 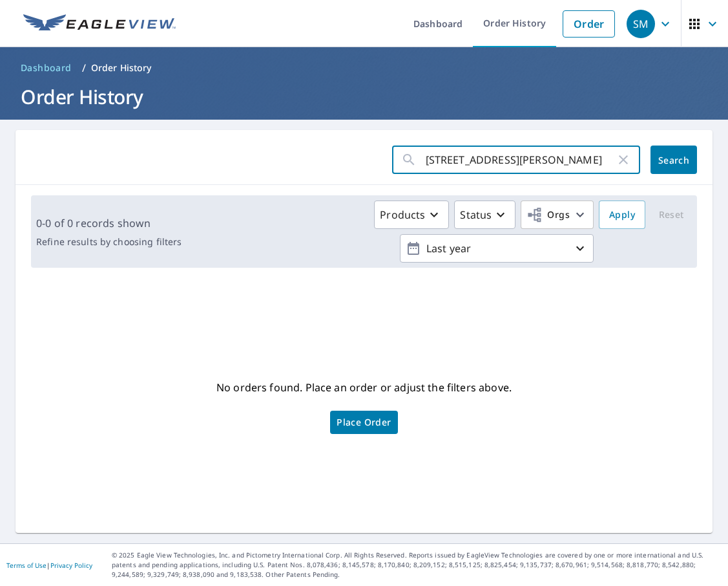 I want to click on img: EV Logo, so click(x=99, y=24).